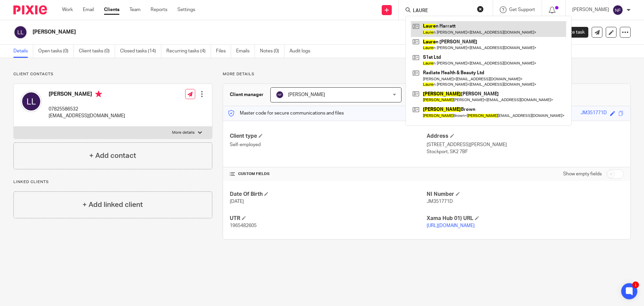 The height and width of the screenshot is (306, 644). I want to click on a: Notes (0), so click(272, 51).